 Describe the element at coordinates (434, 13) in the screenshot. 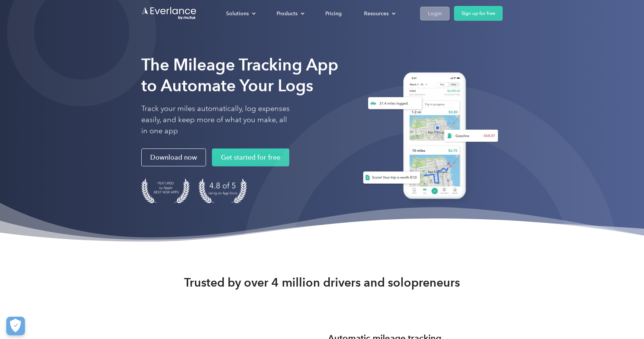

I see `a: Login` at that location.